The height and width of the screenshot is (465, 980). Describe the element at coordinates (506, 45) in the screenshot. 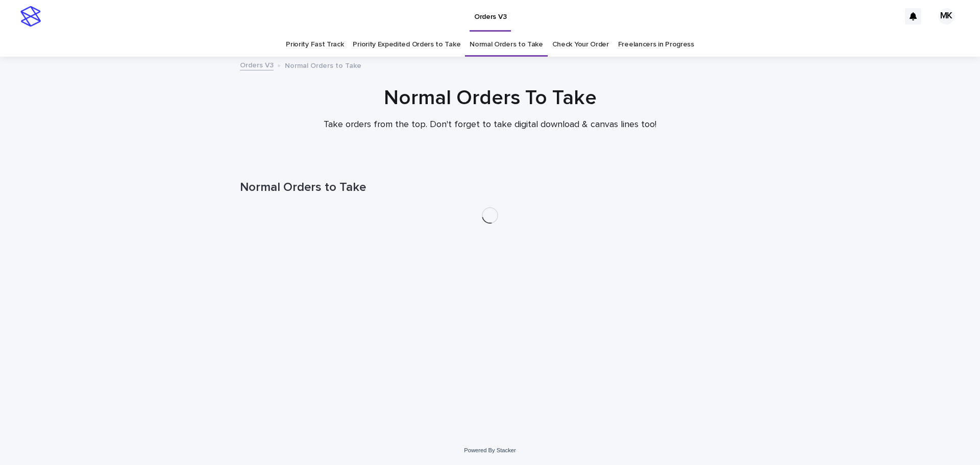

I see `a: Normal Orders to Take` at that location.